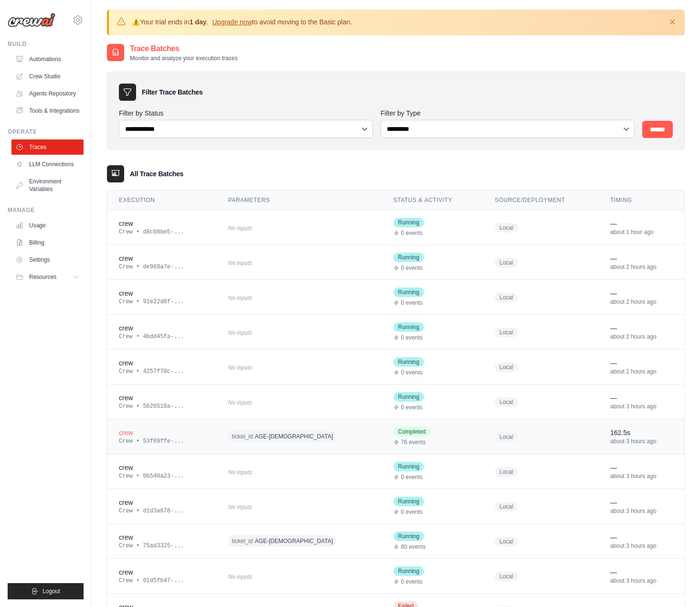 Image resolution: width=700 pixels, height=607 pixels. Describe the element at coordinates (47, 111) in the screenshot. I see `a: Tools & Integrations` at that location.